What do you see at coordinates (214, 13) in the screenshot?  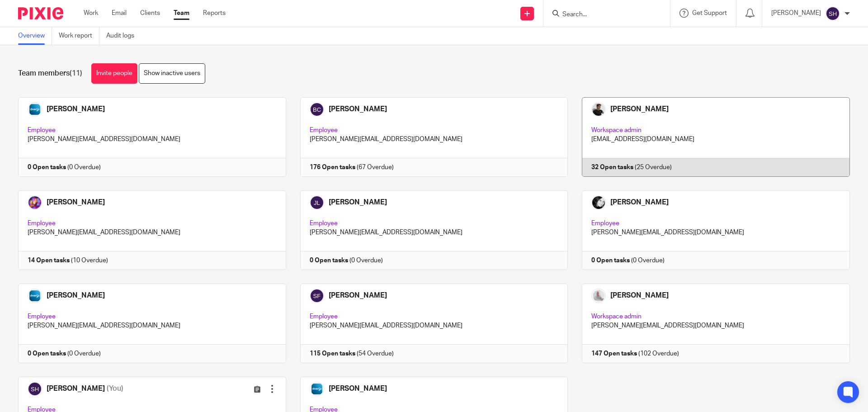 I see `a: Reports` at bounding box center [214, 13].